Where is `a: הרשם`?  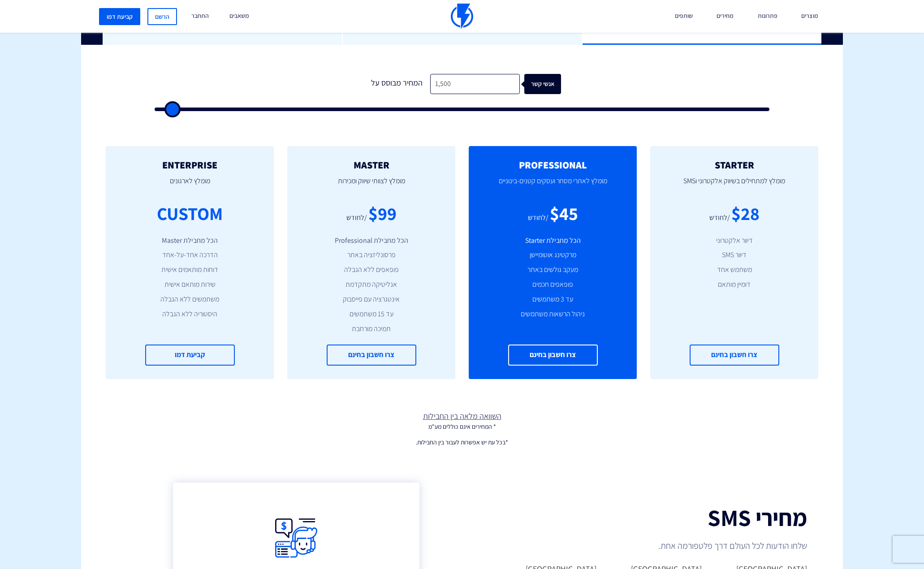 a: הרשם is located at coordinates (163, 16).